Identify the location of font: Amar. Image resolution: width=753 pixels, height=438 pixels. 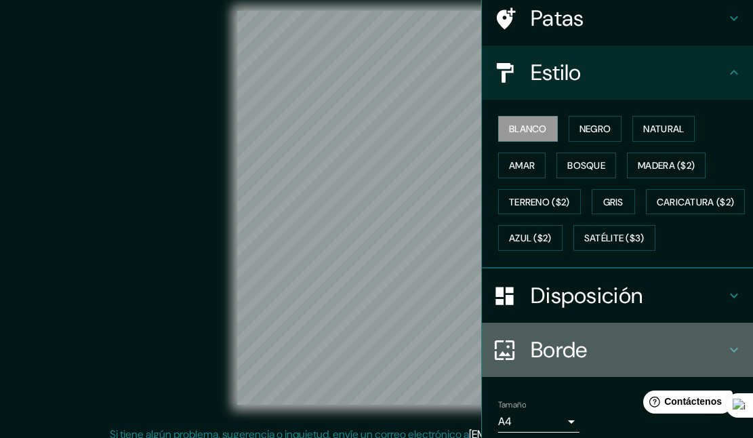
(522, 165).